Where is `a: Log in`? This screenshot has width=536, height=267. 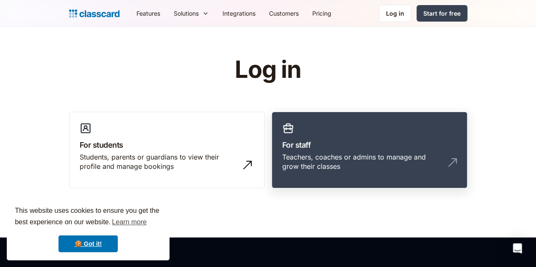 a: Log in is located at coordinates (395, 13).